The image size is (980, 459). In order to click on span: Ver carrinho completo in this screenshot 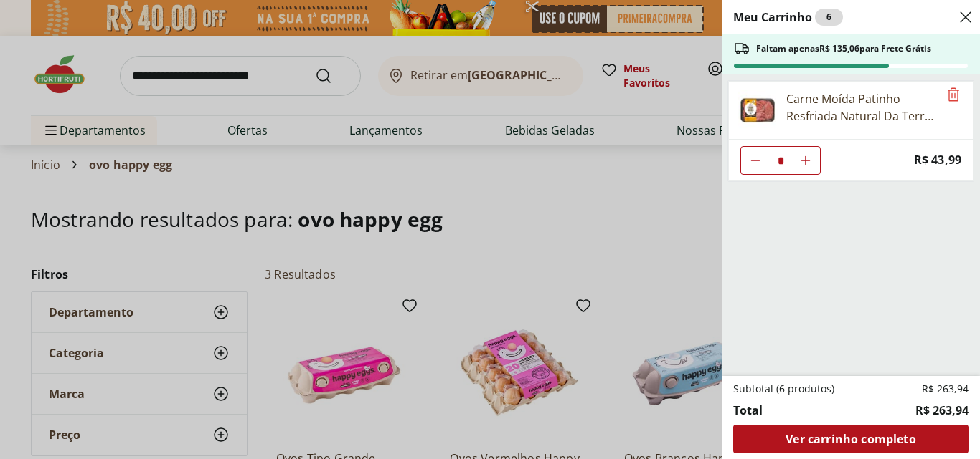, I will do `click(850, 440)`.